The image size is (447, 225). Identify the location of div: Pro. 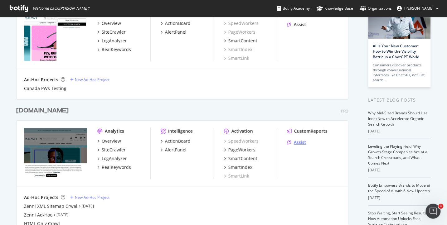
(345, 111).